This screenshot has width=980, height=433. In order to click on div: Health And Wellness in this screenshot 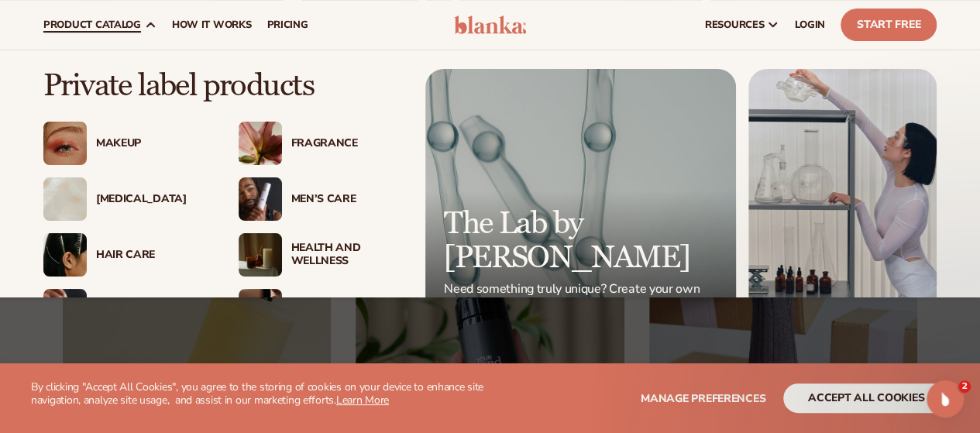, I will do `click(347, 255)`.